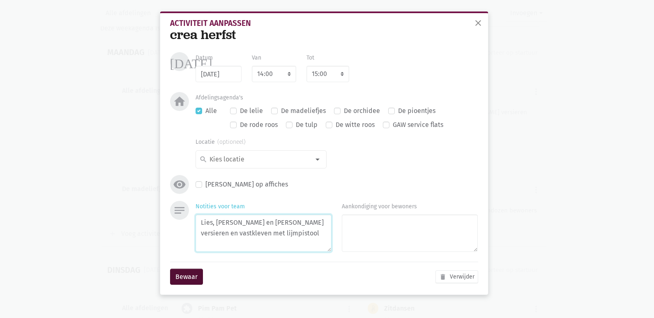 This screenshot has height=318, width=654. What do you see at coordinates (251, 111) in the screenshot?
I see `label: De lelie` at bounding box center [251, 111].